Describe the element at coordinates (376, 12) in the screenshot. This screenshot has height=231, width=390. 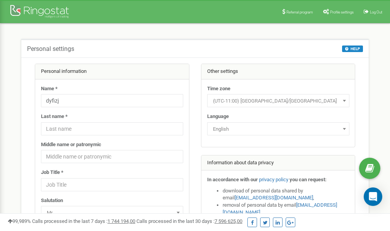
I see `span: Log Out` at that location.